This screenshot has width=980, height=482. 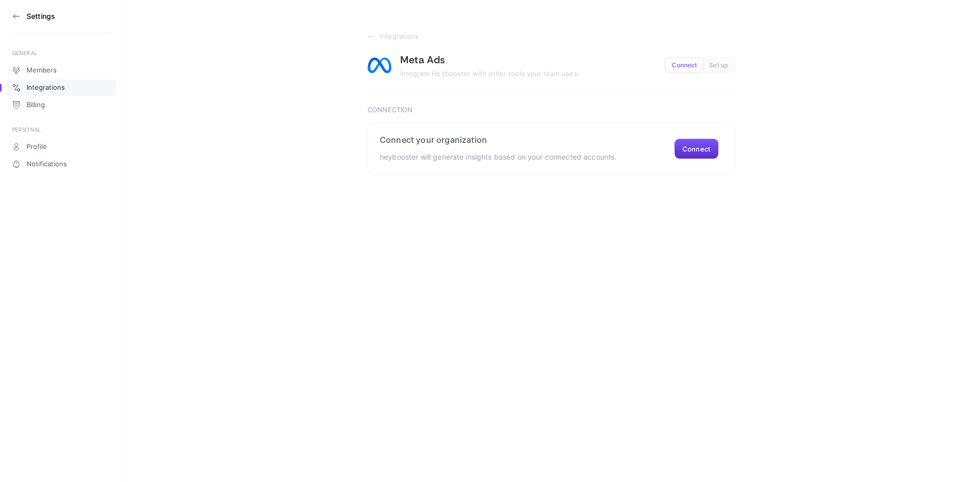 What do you see at coordinates (62, 71) in the screenshot?
I see `a: Members` at bounding box center [62, 71].